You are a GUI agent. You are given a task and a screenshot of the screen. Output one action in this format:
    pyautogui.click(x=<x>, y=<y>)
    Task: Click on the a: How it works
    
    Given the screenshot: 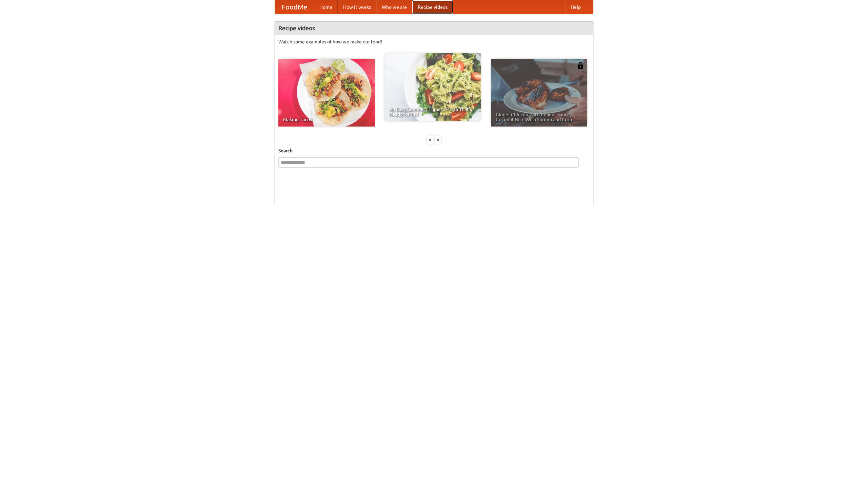 What is the action you would take?
    pyautogui.click(x=357, y=7)
    